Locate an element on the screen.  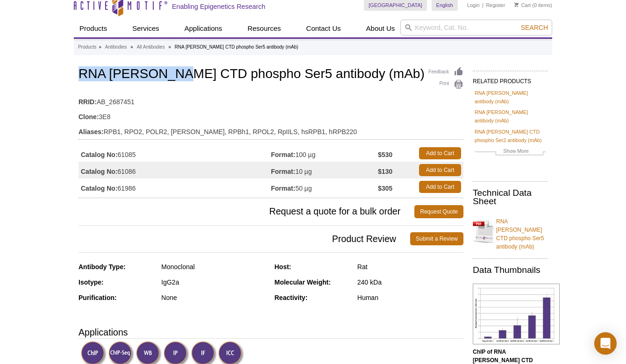
a: Contact Us is located at coordinates (324, 29).